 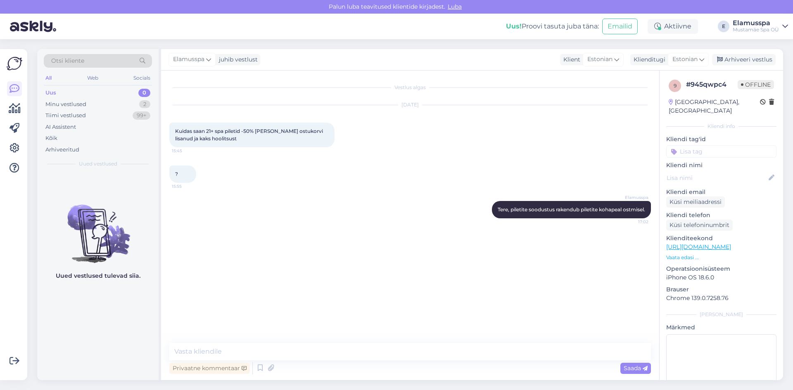 I want to click on div: AI Assistent, so click(x=61, y=127).